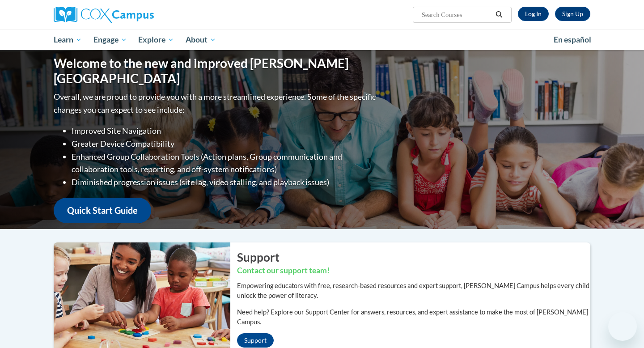 Image resolution: width=644 pixels, height=348 pixels. I want to click on a: Explore, so click(156, 40).